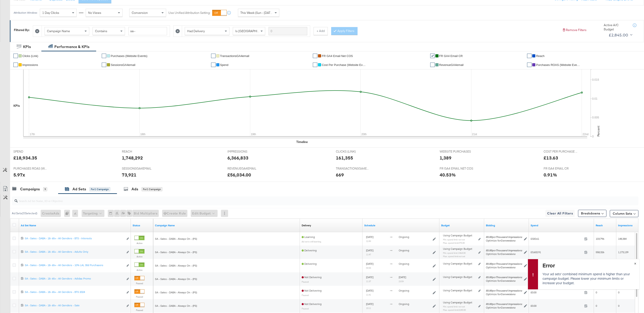 The width and height of the screenshot is (644, 313). Describe the element at coordinates (244, 151) in the screenshot. I see `span: IMPRESSIONS` at that location.